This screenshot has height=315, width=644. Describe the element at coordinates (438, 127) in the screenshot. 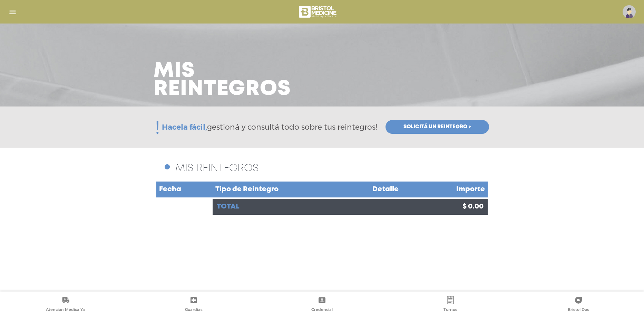

I see `a: Solicitá un reintegro >` at that location.